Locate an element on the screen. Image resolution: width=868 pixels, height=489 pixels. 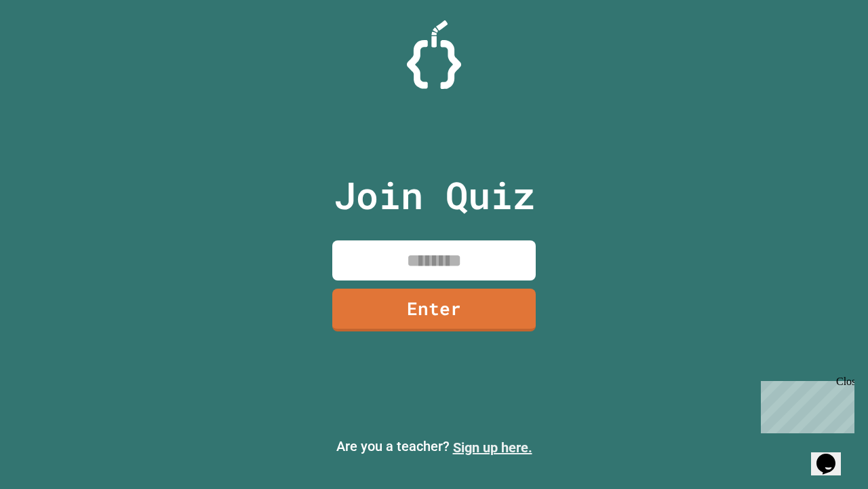
p: Are you a teacher? is located at coordinates (434, 446).